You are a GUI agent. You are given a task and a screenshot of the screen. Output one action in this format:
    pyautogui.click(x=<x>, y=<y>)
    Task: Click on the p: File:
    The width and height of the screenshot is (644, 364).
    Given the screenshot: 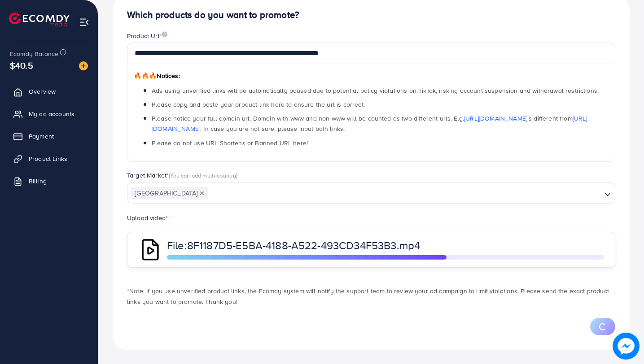 What is the action you would take?
    pyautogui.click(x=313, y=245)
    